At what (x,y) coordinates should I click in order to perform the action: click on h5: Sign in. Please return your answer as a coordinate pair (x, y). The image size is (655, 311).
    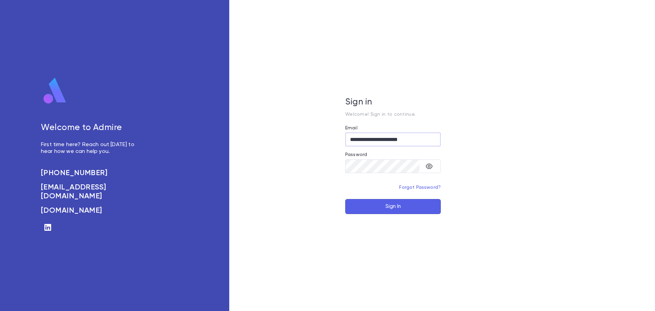
    Looking at the image, I should click on (393, 102).